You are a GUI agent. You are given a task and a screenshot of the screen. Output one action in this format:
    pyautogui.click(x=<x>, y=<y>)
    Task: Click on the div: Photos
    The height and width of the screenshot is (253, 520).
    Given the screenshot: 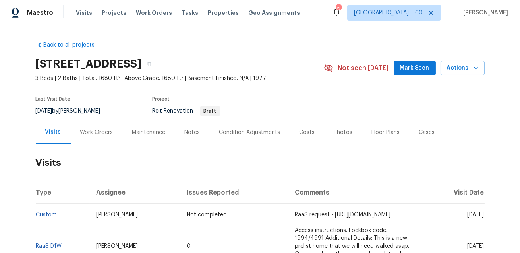 What is the action you would take?
    pyautogui.click(x=343, y=132)
    